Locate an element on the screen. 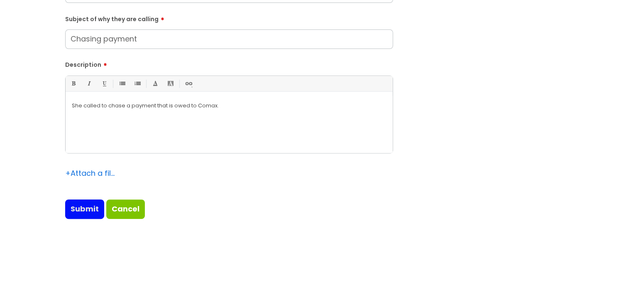  a: Font Color is located at coordinates (155, 83).